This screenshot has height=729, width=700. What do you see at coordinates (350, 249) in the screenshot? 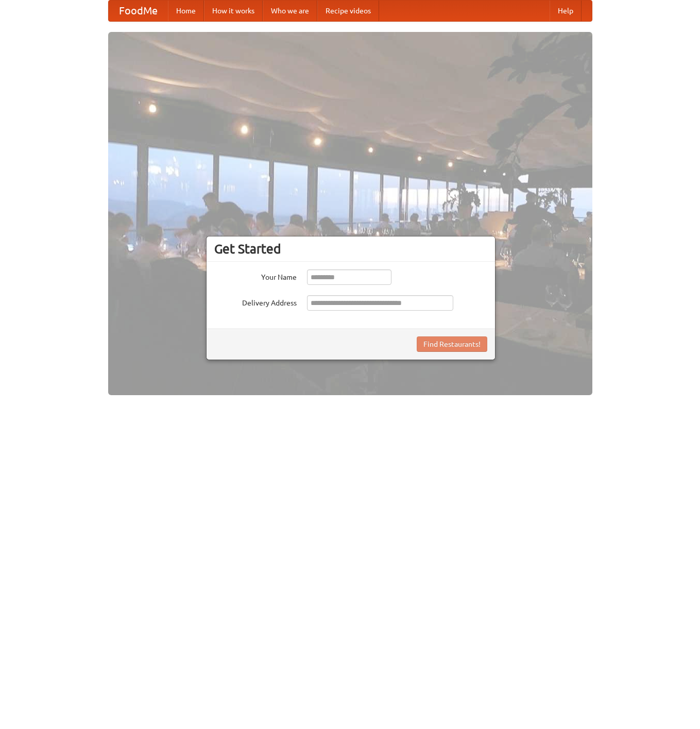
I see `h3: Get Started` at bounding box center [350, 249].